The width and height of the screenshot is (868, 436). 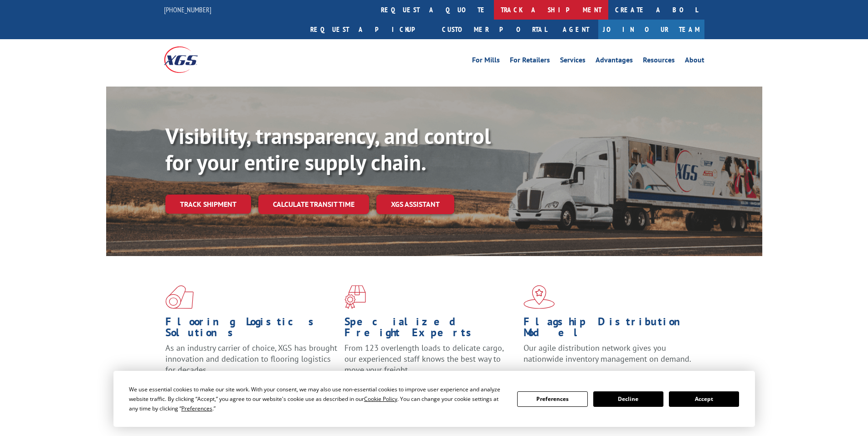 I want to click on img: xgs-icon-total-supply-chain-intelligence-red, so click(x=179, y=297).